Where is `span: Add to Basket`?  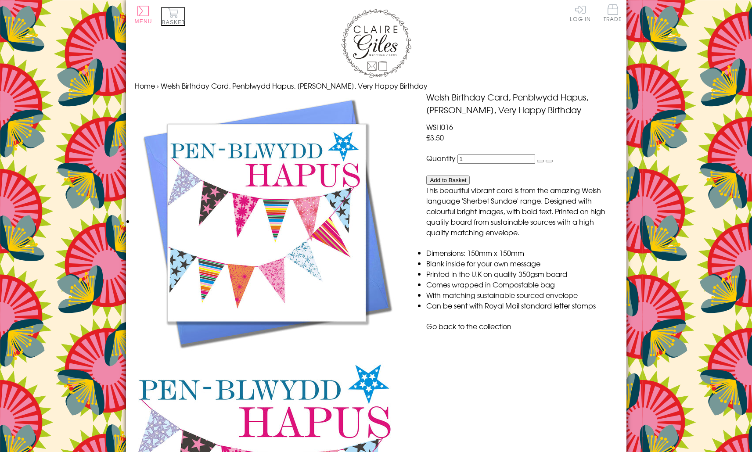 span: Add to Basket is located at coordinates (448, 180).